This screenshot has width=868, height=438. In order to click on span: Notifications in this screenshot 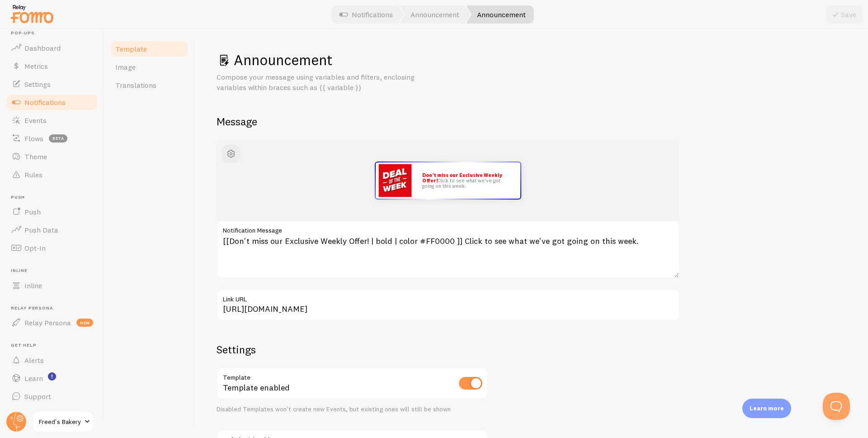, I will do `click(45, 103)`.